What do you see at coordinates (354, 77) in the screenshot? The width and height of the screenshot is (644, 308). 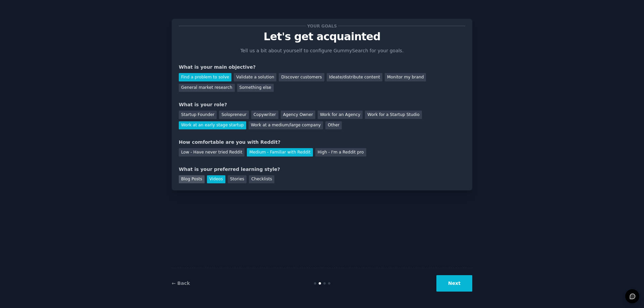 I see `div: Ideate/distribute content` at bounding box center [354, 77].